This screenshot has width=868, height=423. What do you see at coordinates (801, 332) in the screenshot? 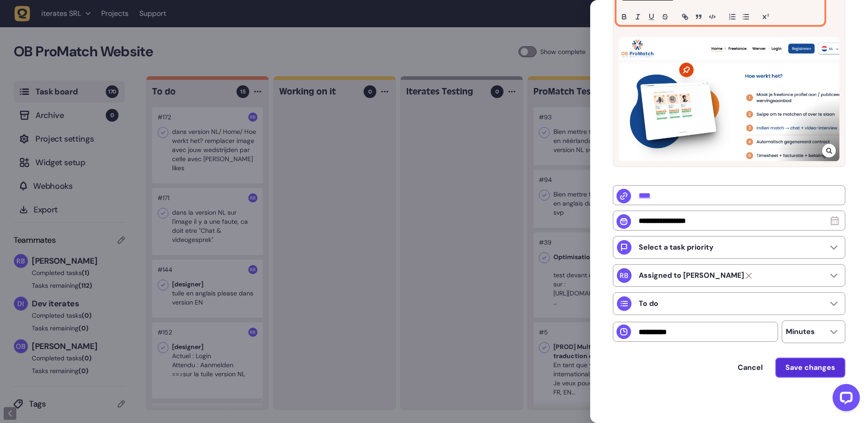
I see `p: Minutes` at bounding box center [801, 332].